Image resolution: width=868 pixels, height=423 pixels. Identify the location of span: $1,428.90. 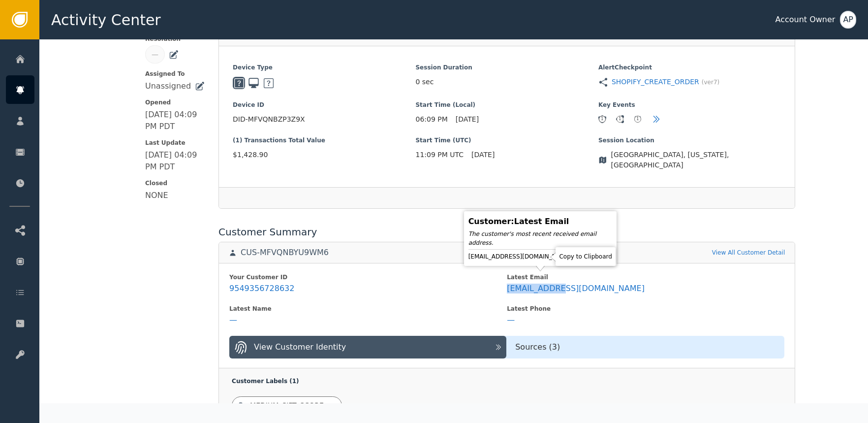
(323, 154).